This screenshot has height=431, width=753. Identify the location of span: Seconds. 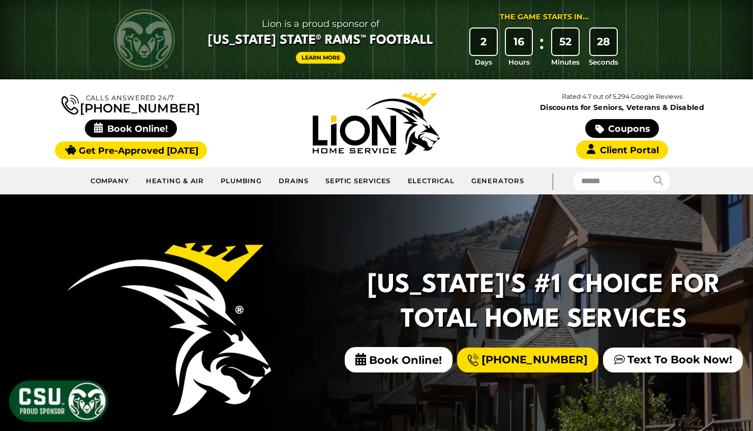
(604, 62).